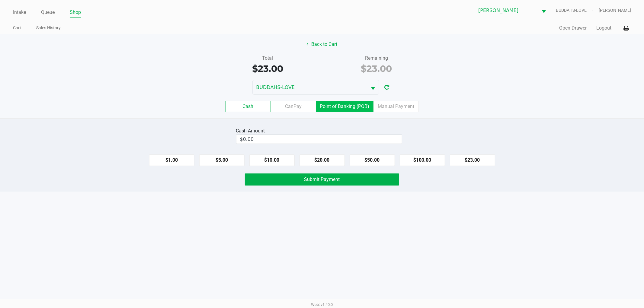 This screenshot has height=308, width=644. I want to click on button: Open Drawer, so click(573, 28).